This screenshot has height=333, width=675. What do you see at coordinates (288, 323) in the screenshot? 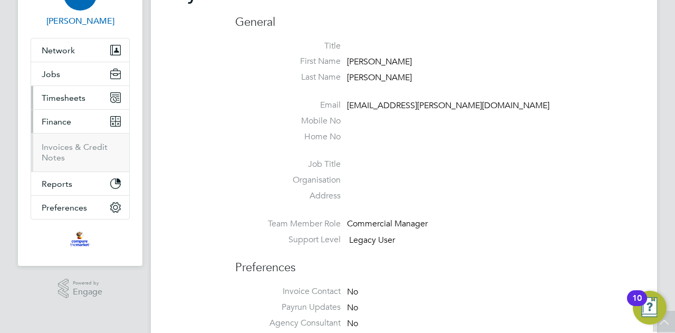
I see `label: Agency Consultant` at bounding box center [288, 323].